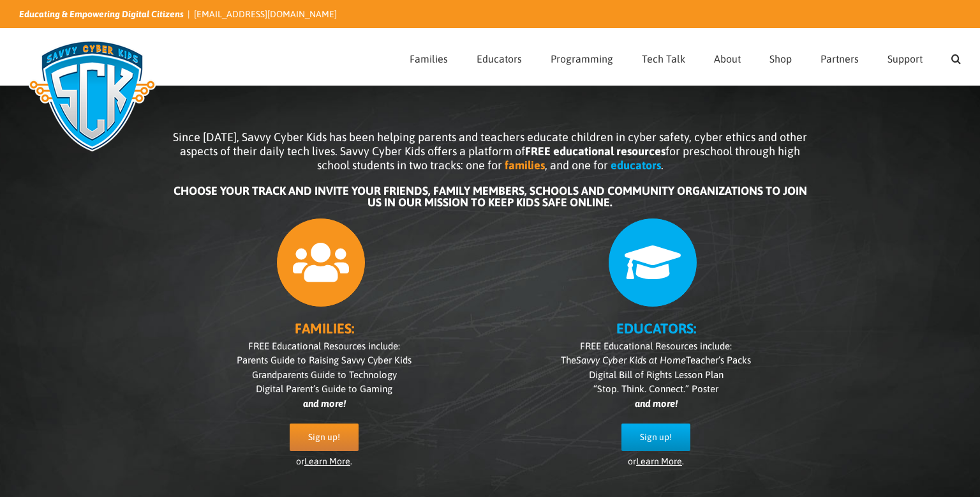  I want to click on a: Search, so click(956, 57).